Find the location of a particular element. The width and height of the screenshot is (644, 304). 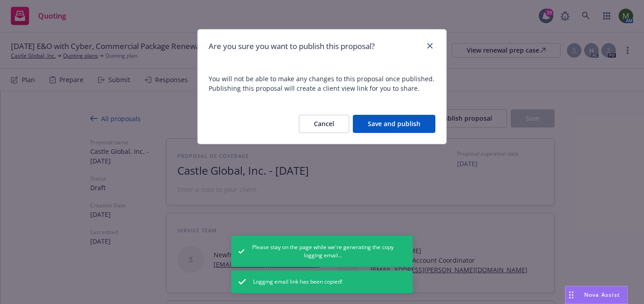

button: Save and publish is located at coordinates (394, 124).